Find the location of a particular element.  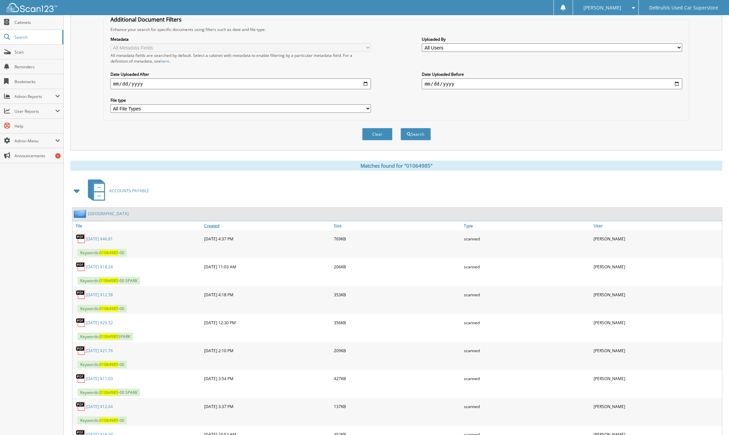

img: folder2.png is located at coordinates (81, 214).